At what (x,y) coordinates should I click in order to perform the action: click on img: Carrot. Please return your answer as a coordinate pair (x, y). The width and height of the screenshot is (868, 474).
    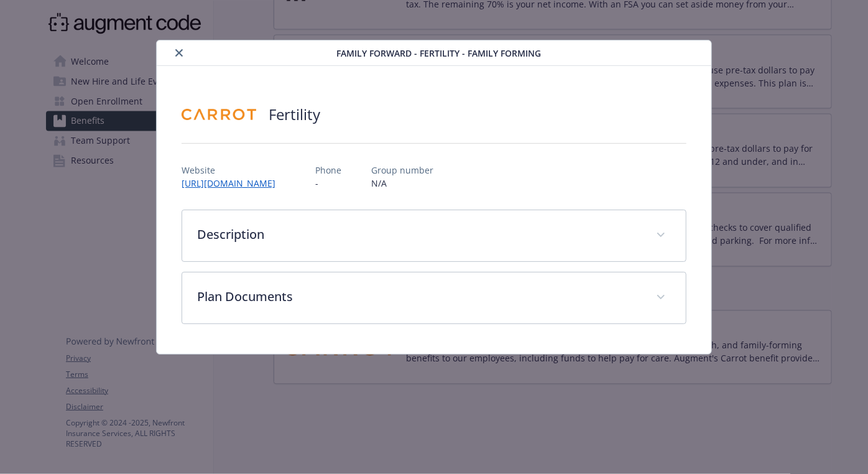
    Looking at the image, I should click on (219, 115).